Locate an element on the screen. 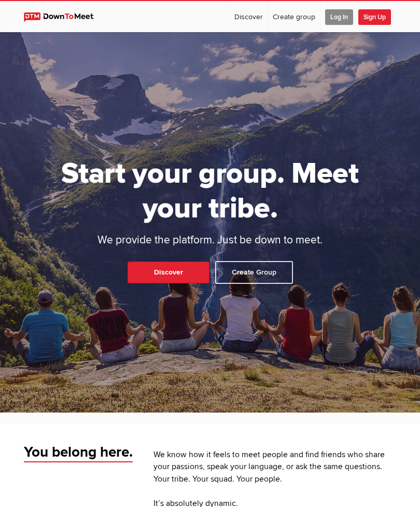 Image resolution: width=420 pixels, height=507 pixels. a: Sign Up is located at coordinates (377, 17).